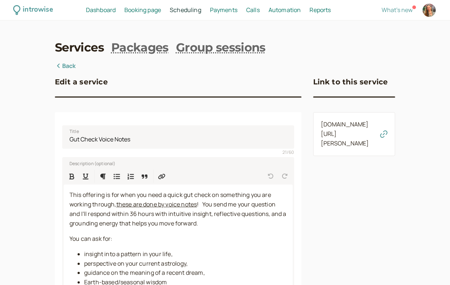  Describe the element at coordinates (186, 10) in the screenshot. I see `a: Scheduling` at that location.